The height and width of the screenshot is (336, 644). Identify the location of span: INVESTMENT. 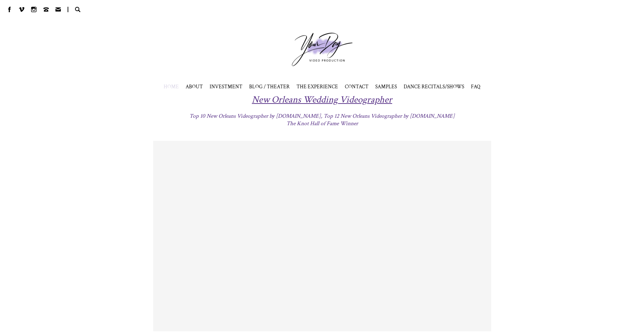
(226, 87).